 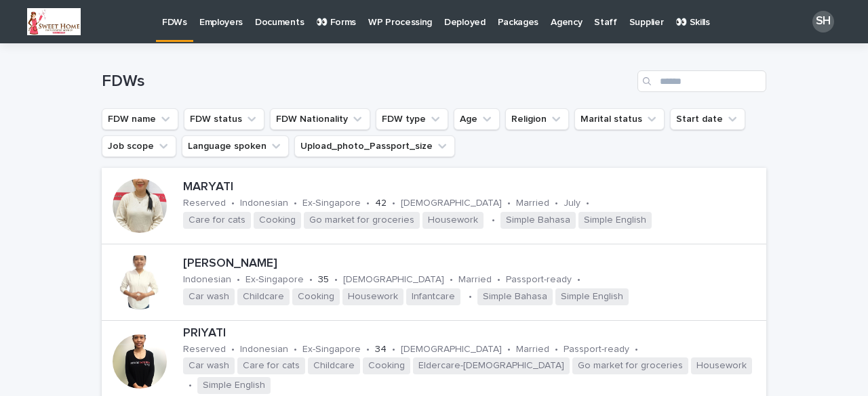 I want to click on p: 42, so click(x=381, y=203).